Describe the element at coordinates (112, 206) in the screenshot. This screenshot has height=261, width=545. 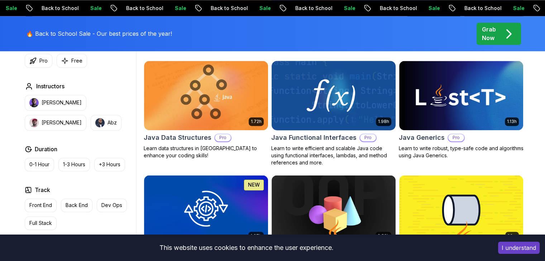
I see `p: Dev Ops` at that location.